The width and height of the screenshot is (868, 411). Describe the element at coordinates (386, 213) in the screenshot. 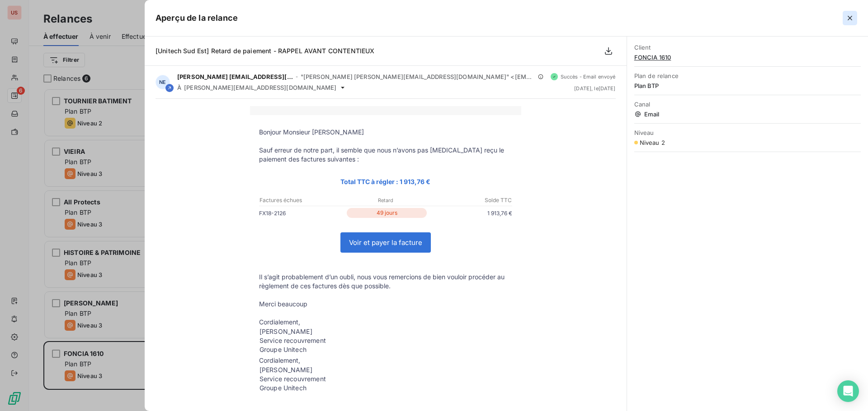

I see `p: 49 jours` at that location.